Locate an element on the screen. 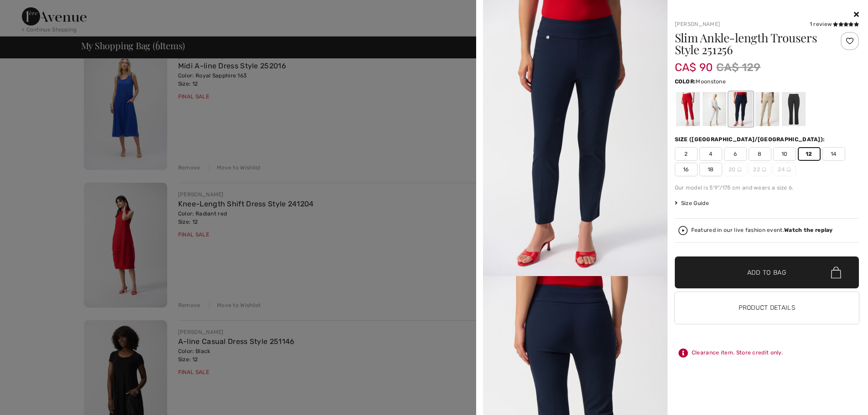 This screenshot has height=415, width=868. span: 8 is located at coordinates (760, 154).